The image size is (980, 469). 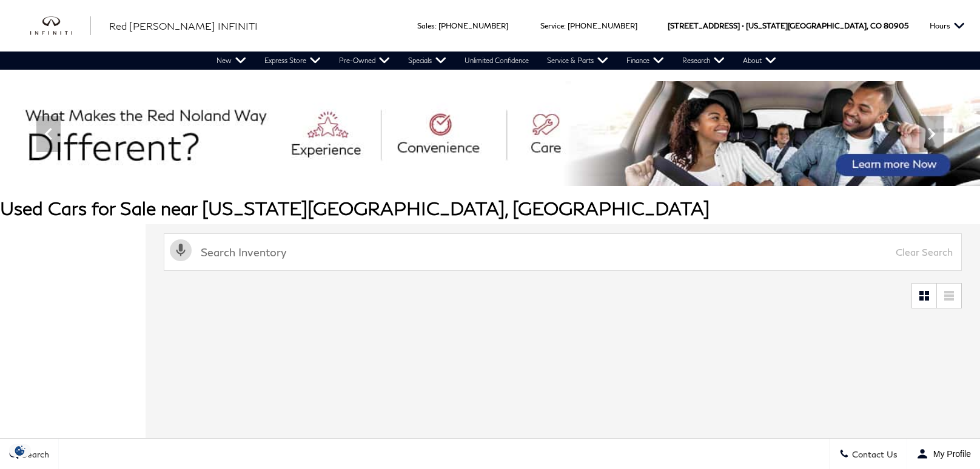 What do you see at coordinates (60, 26) in the screenshot?
I see `img: INFINITI` at bounding box center [60, 26].